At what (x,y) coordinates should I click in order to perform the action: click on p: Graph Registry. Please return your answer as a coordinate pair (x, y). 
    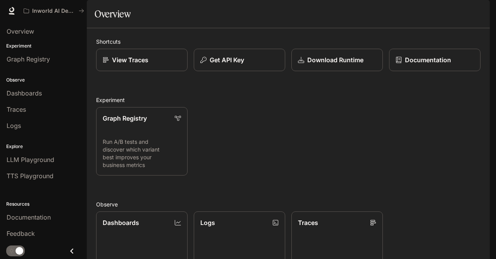
    Looking at the image, I should click on (125, 119).